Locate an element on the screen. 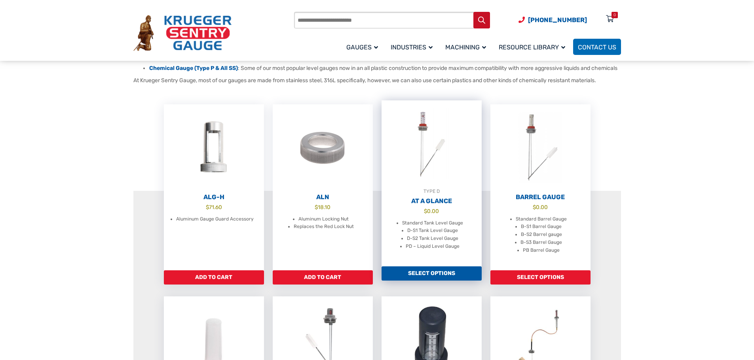 This screenshot has width=754, height=360. li: Standard Tank Level Gauge is located at coordinates (432, 223).